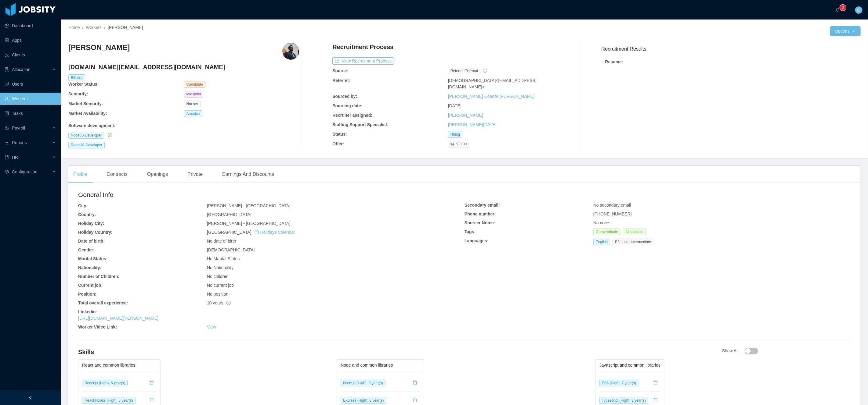 The image size is (868, 405). I want to click on i: icon: setting, so click(7, 172).